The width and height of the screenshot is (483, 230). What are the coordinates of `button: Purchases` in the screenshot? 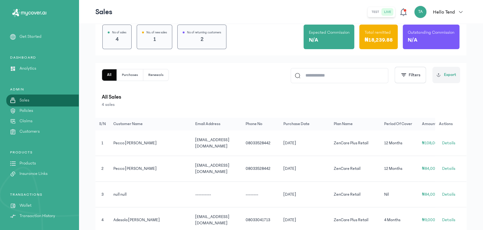 It's located at (130, 75).